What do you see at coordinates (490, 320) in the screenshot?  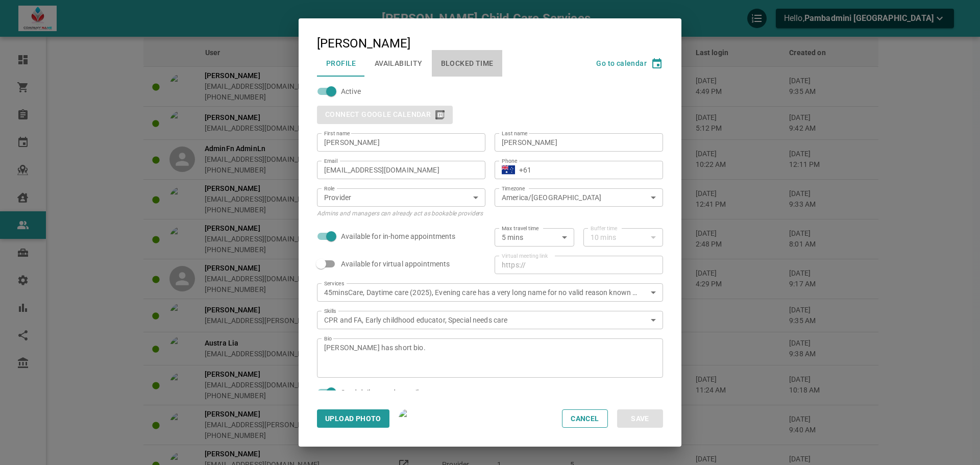 I see `div: CPR and FA, Early childhood educator, Special needs care` at bounding box center [490, 320].